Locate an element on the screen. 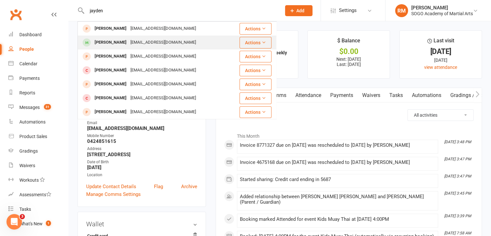 This screenshot has width=491, height=236. a: Flag is located at coordinates (159, 186).